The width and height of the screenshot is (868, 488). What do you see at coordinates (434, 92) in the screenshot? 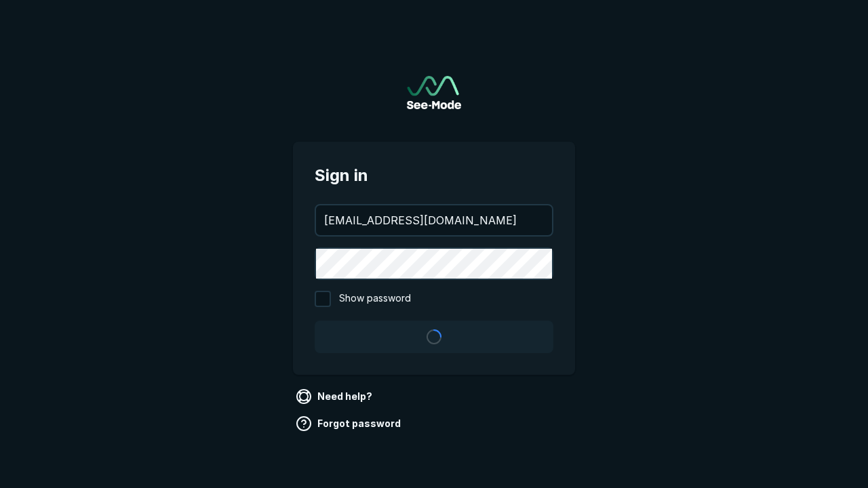
I see `a: Go to sign in` at bounding box center [434, 92].